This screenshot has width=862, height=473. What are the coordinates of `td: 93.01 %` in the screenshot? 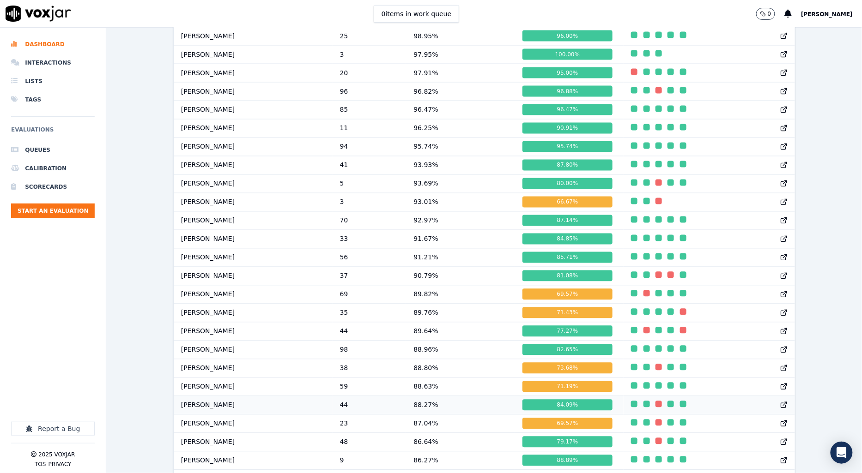 It's located at (461, 202).